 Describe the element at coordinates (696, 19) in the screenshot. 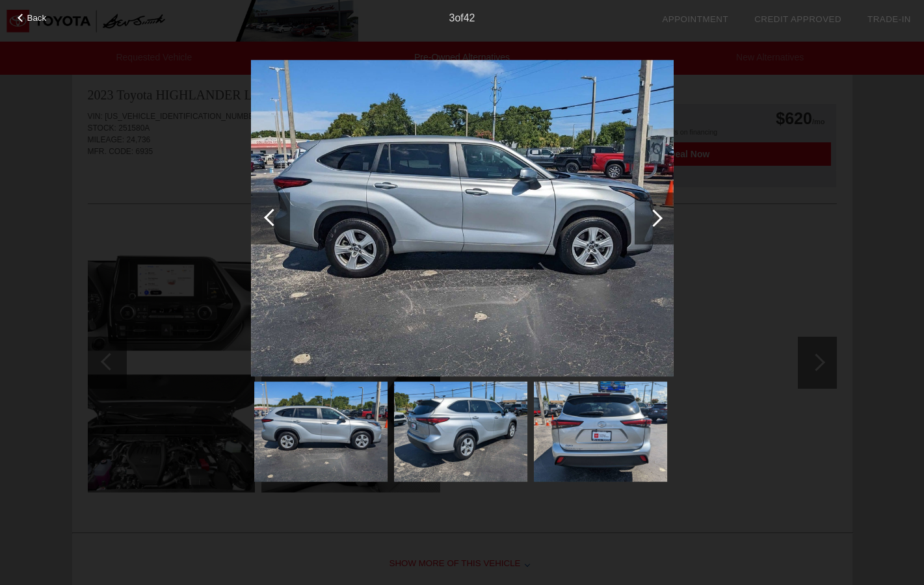

I see `a: Appointment` at that location.